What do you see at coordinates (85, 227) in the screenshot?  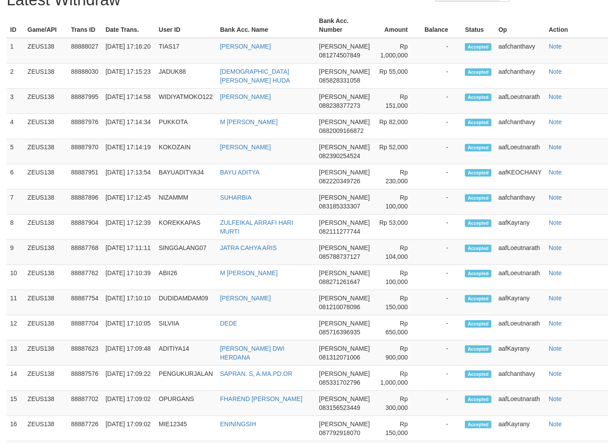 I see `td: 88887904` at bounding box center [85, 227].